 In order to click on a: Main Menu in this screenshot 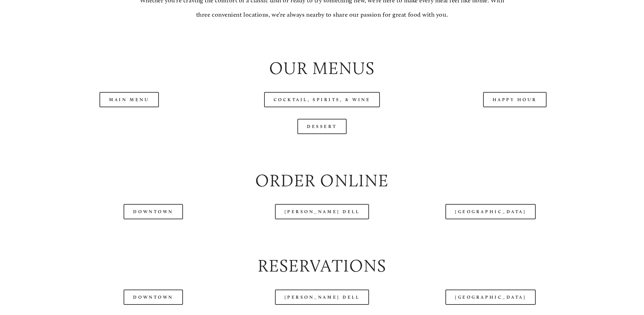, I will do `click(129, 100)`.